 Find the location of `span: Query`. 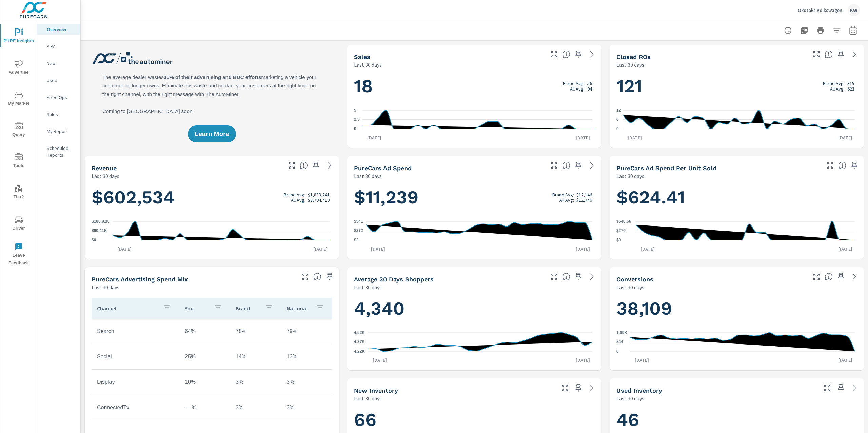

span: Query is located at coordinates (19, 130).